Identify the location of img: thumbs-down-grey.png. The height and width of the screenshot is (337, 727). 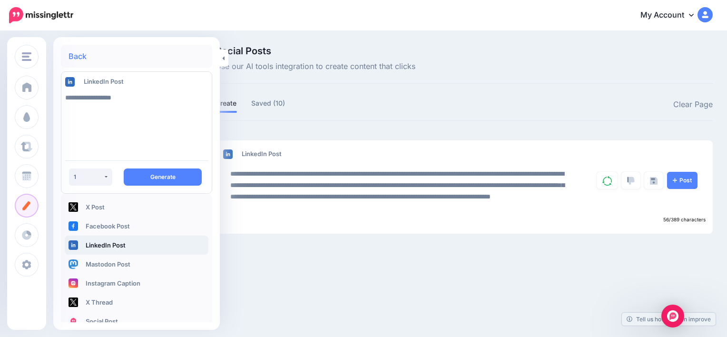
(631, 181).